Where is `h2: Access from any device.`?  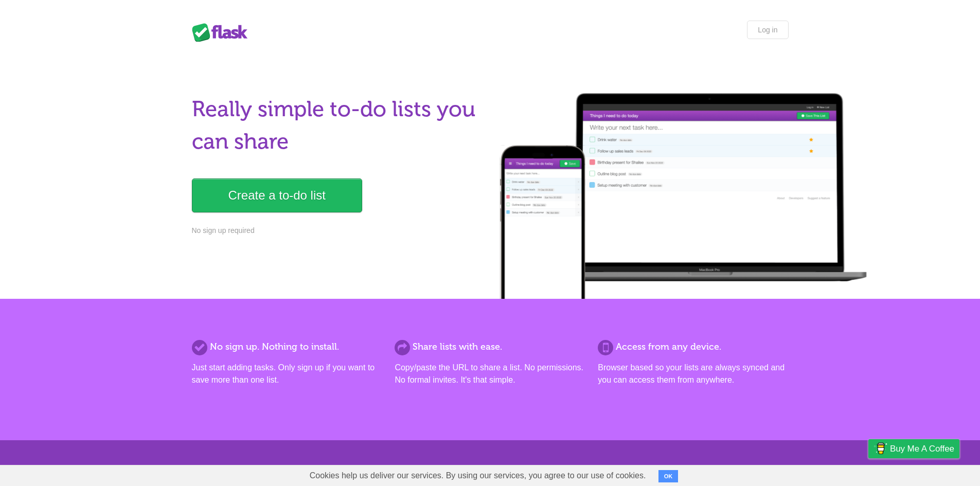
h2: Access from any device. is located at coordinates (693, 346).